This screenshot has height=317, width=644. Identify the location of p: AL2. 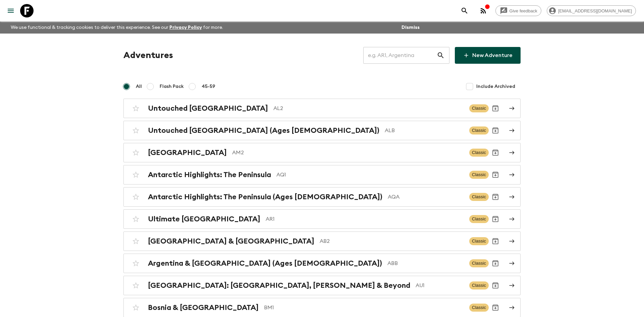
(368, 109).